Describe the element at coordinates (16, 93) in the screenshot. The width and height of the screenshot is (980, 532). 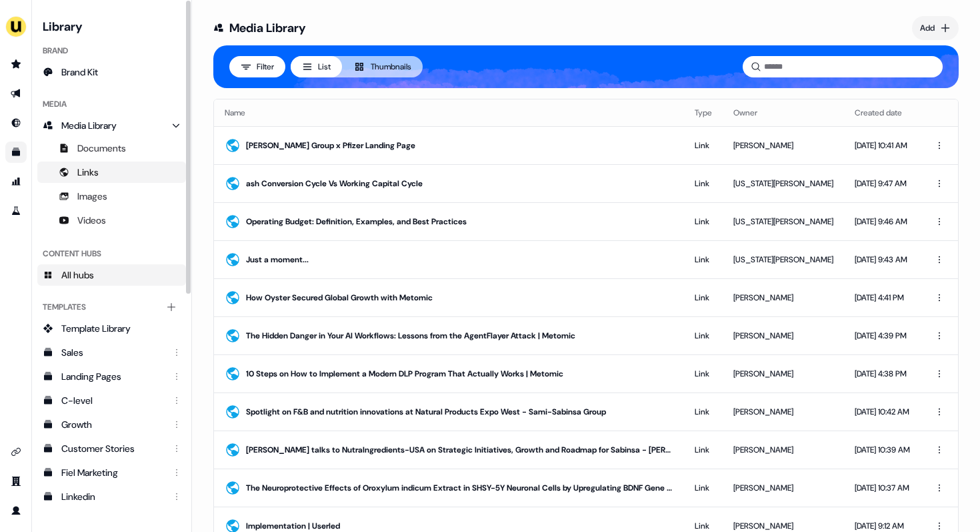
I see `a: Go to outbound experience` at that location.